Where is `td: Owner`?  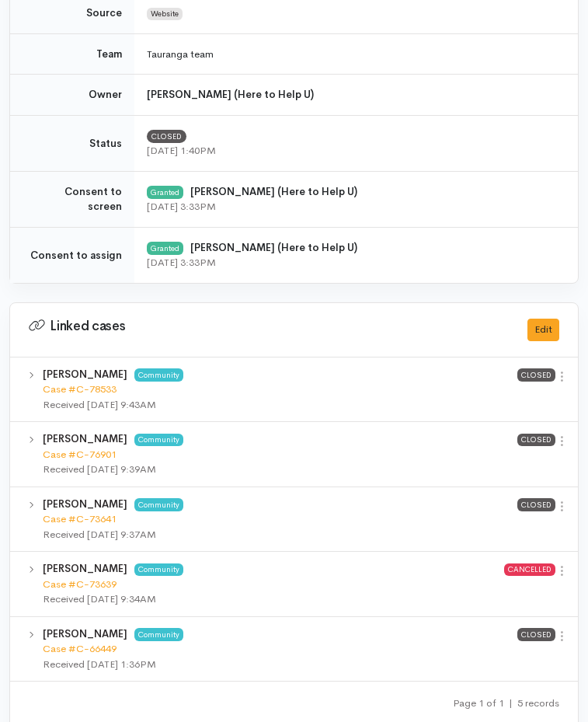
td: Owner is located at coordinates (72, 95).